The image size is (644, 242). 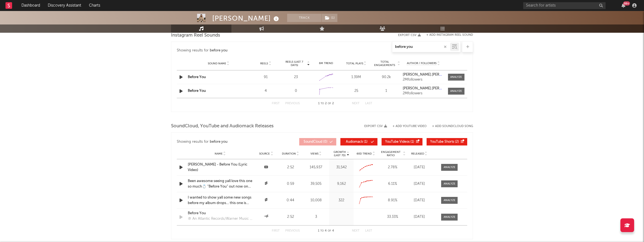 I want to click on span: YouTube Shorts, so click(x=442, y=142).